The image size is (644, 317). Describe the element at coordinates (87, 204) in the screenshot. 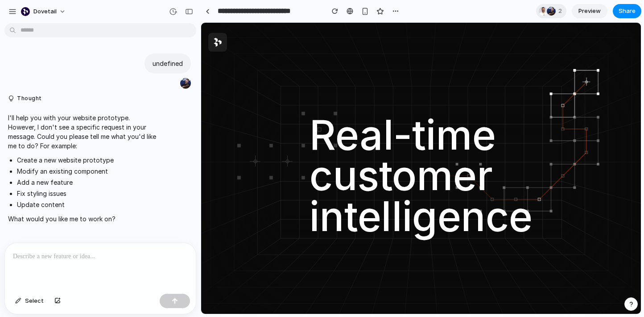

I see `li: Update content` at that location.